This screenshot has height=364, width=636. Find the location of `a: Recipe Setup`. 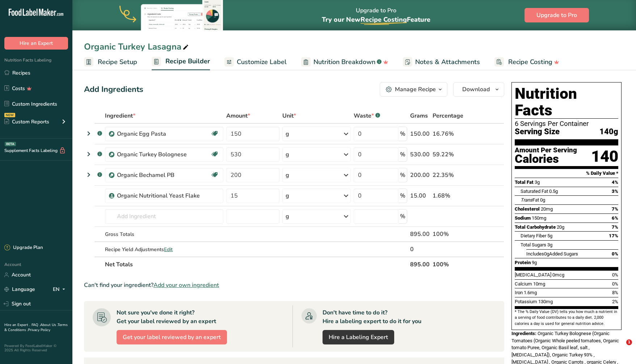

a: Recipe Setup is located at coordinates (110, 62).